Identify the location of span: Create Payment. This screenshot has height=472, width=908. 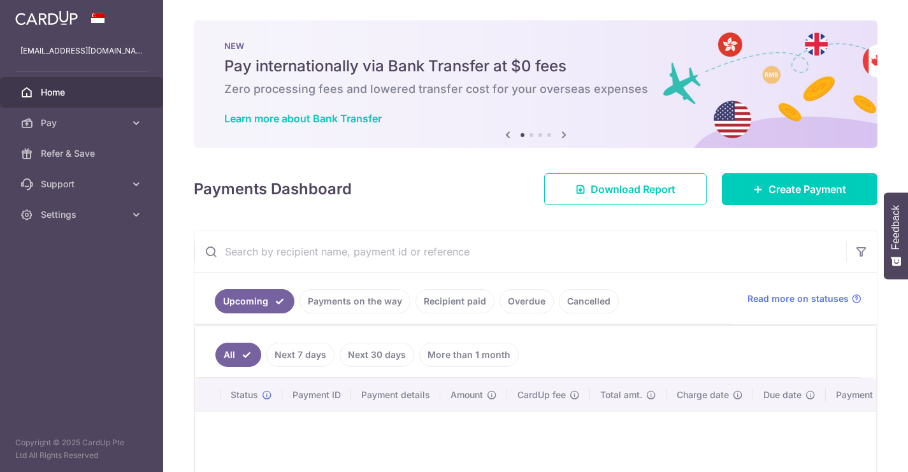
(807, 189).